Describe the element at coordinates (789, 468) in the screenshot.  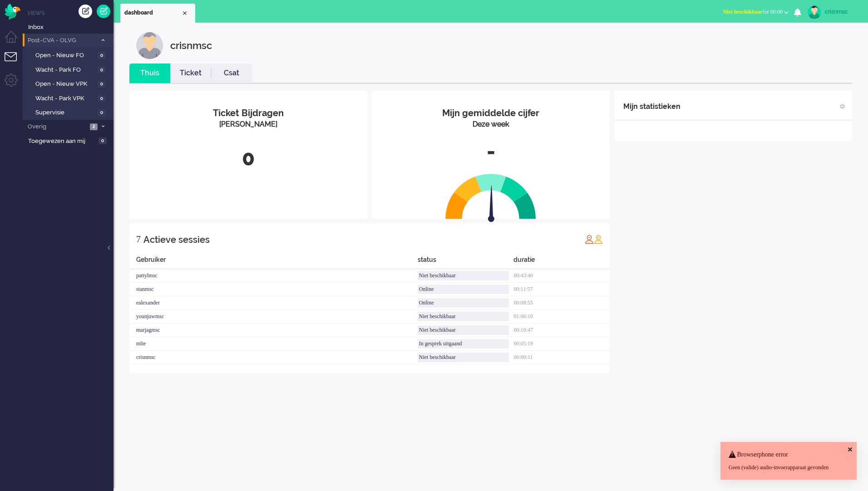
I see `div: Geen (valide) audio-invoerapparaat gevonden` at that location.